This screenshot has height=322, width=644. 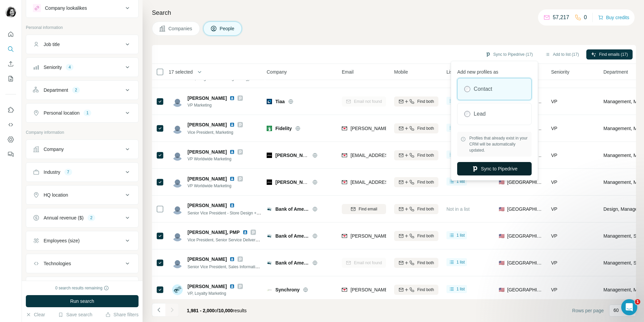 I want to click on span: Lists, so click(x=452, y=72).